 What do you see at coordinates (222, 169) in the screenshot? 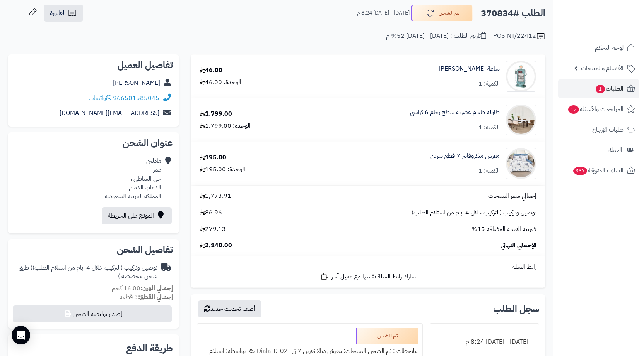
I see `div: الوحدة: 195.00` at bounding box center [222, 169].